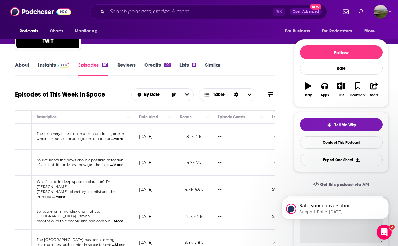 The height and width of the screenshot is (246, 398). Describe the element at coordinates (186, 117) in the screenshot. I see `div: Reach` at that location.